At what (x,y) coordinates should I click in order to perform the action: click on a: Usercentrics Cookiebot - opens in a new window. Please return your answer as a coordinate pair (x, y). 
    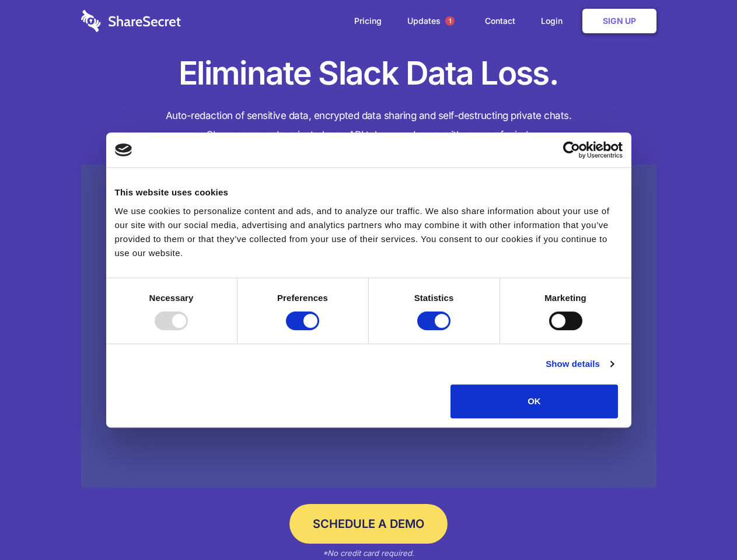
    Looking at the image, I should click on (571, 150).